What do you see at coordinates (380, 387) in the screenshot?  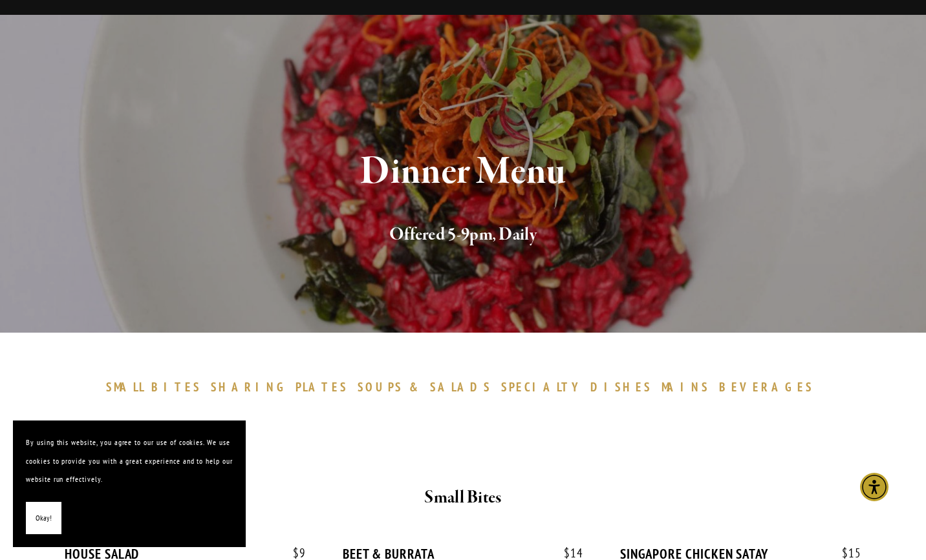 I see `span: SOUPS` at bounding box center [380, 387].